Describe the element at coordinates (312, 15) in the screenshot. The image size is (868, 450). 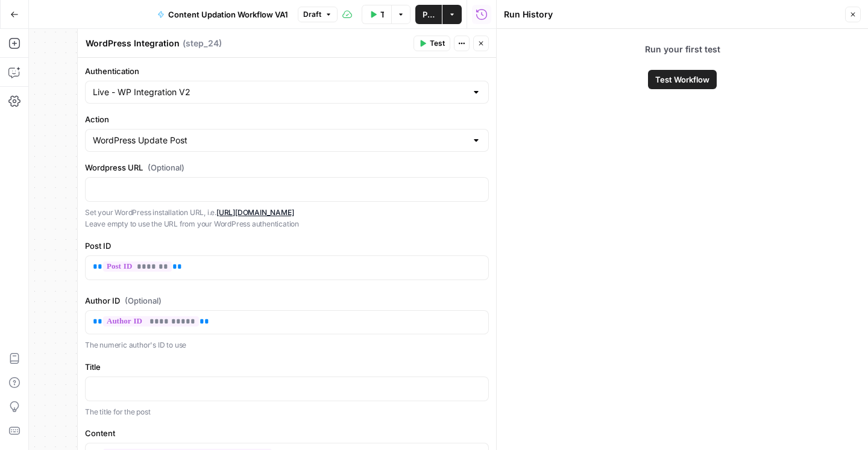
I see `span: Draft` at that location.